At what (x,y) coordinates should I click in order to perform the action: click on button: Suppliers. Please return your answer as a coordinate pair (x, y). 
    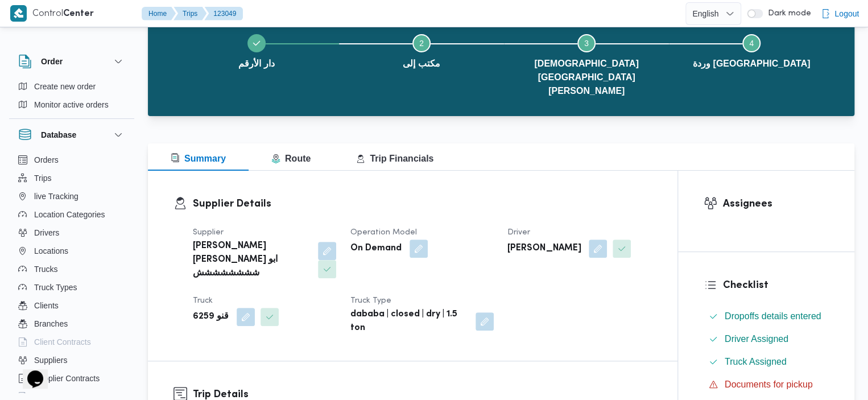
    Looking at the image, I should click on (72, 361).